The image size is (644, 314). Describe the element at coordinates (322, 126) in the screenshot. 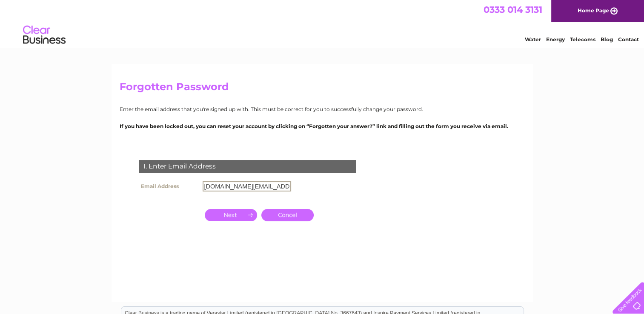

I see `p: If you have been locked out, you can reset your account by clicking on “Forgotten your answer?” l...` at that location.